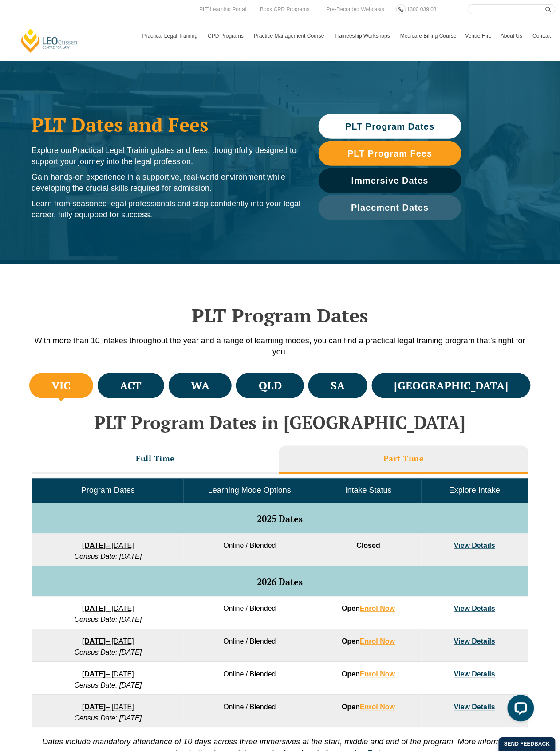  Describe the element at coordinates (280, 315) in the screenshot. I see `h2: PLT Program Dates` at that location.